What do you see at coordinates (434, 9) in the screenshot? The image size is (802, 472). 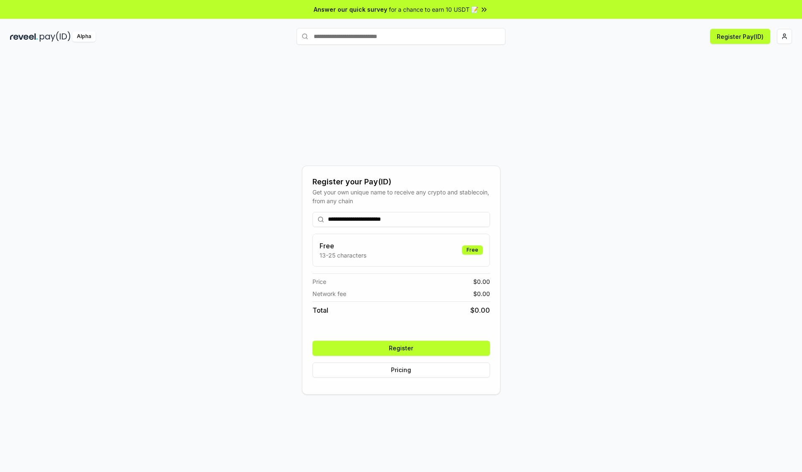 I see `span: for a chance to earn 10 USDT 📝` at bounding box center [434, 9].